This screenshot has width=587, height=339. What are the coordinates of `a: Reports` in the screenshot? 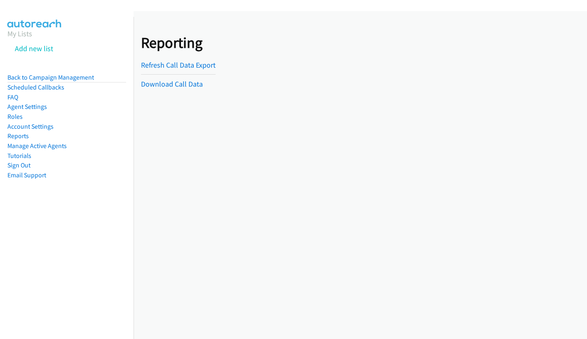 It's located at (18, 136).